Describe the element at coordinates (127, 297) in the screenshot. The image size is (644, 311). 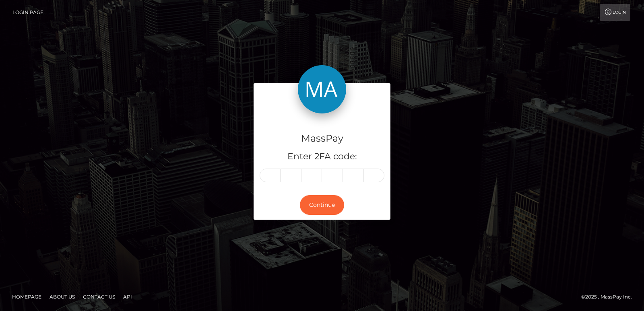
I see `a: API` at that location.